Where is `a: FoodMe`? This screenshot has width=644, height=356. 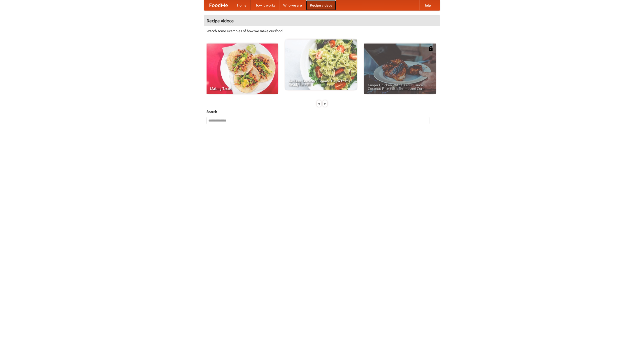 a: FoodMe is located at coordinates (219, 5).